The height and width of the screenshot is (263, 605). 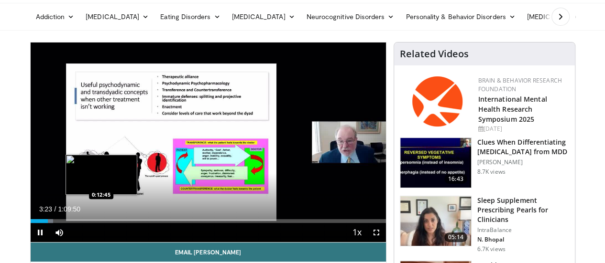 I want to click on a: 05:14 Sleep Supplement Prescribing Pearls for Clinicians IntraBalance N. Bhopal 6.7K views, so click(x=484, y=225).